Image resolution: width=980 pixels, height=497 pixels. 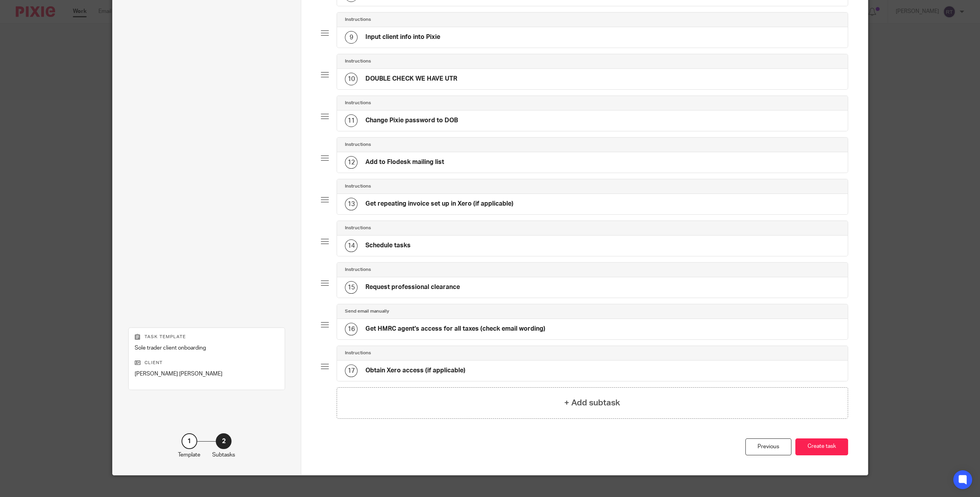 I want to click on p: Client, so click(x=207, y=364).